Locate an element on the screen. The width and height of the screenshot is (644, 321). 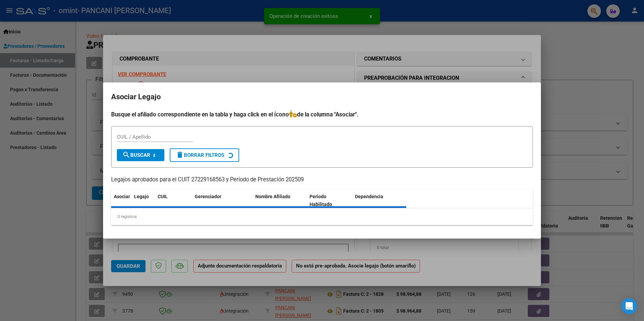
span: Buscar is located at coordinates (136, 155).